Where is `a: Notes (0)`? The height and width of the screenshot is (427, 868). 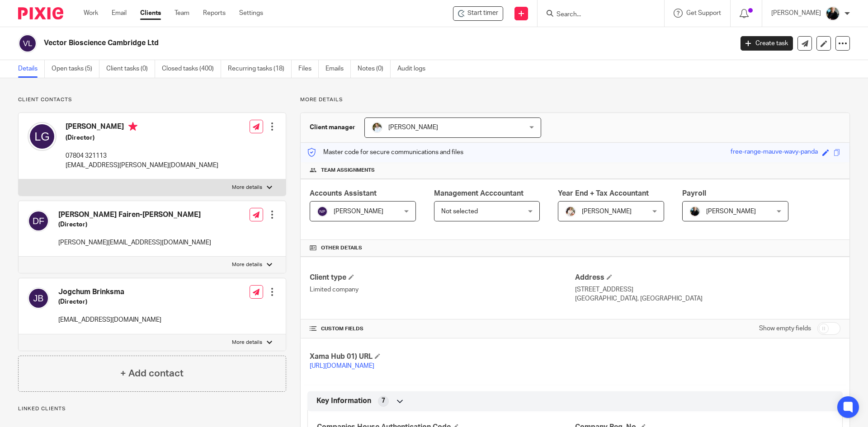 a: Notes (0) is located at coordinates (374, 68).